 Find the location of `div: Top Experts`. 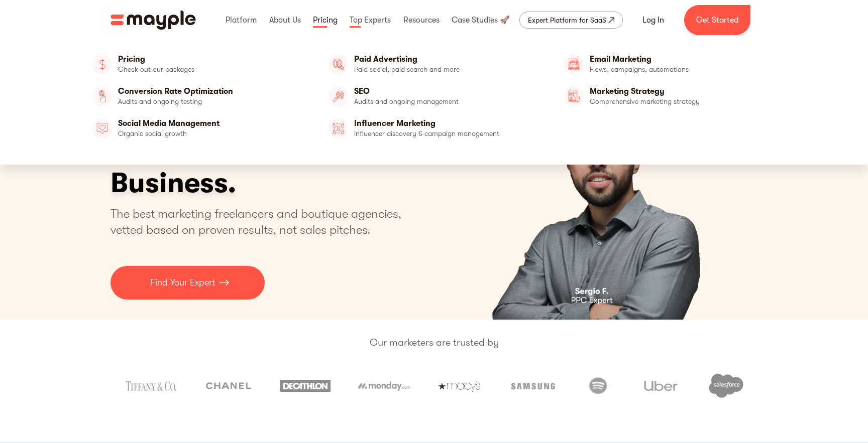

div: Top Experts is located at coordinates (370, 20).